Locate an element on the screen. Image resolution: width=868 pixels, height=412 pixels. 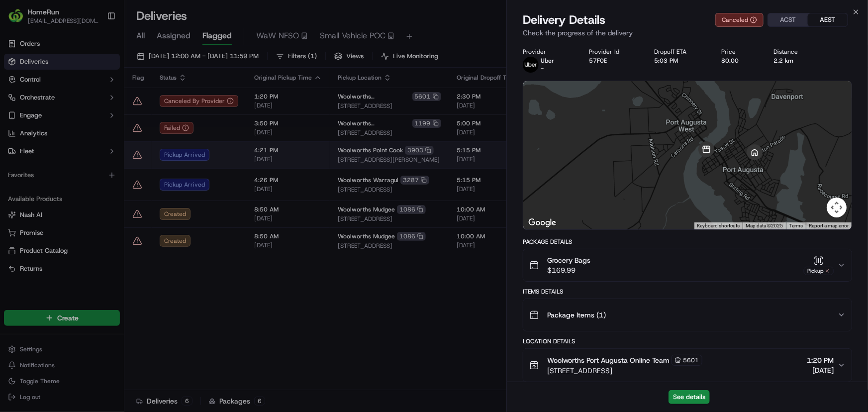
div: Pickup is located at coordinates (819, 271).